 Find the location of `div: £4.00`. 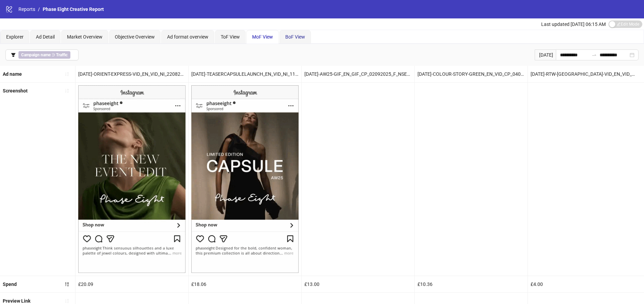

div: £4.00 is located at coordinates (584, 285).